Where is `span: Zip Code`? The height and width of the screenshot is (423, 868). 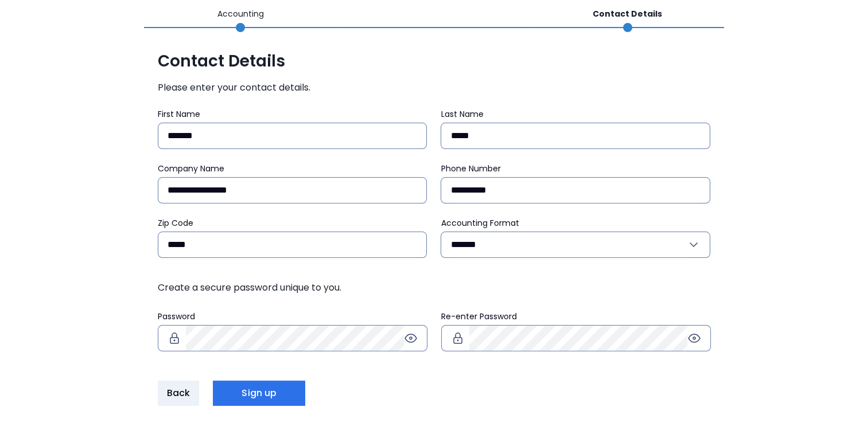 span: Zip Code is located at coordinates (176, 223).